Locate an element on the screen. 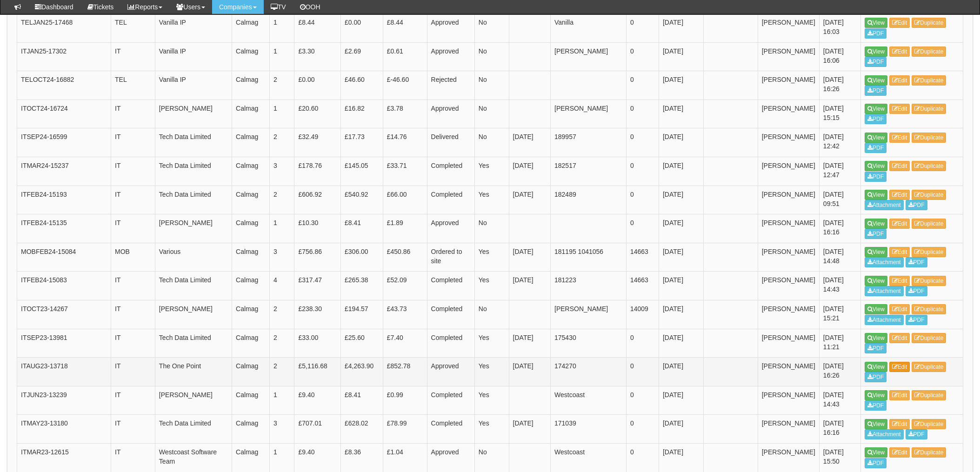 Image resolution: width=980 pixels, height=472 pixels. td: 181195 1041056 is located at coordinates (588, 257).